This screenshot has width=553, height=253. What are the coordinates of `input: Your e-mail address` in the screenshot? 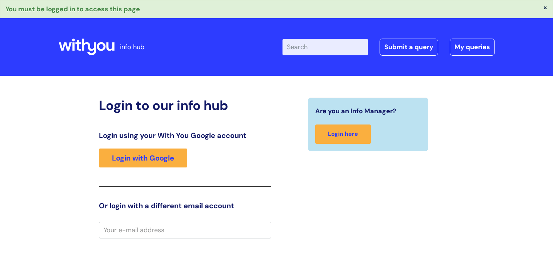 It's located at (185, 230).